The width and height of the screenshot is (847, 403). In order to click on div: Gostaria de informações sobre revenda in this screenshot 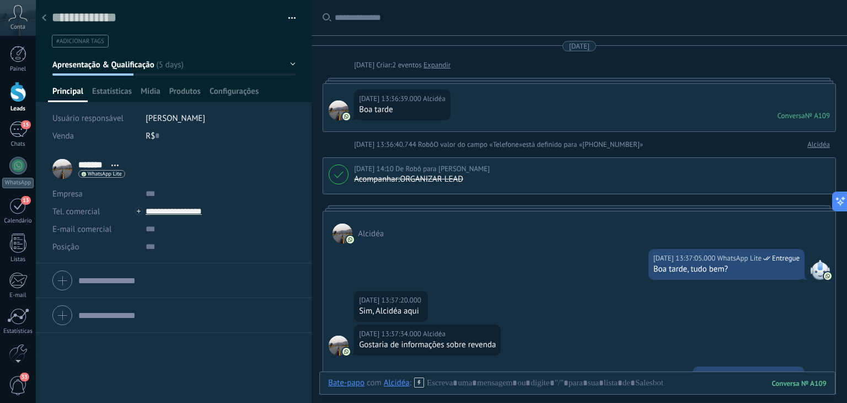, I will do `click(428, 345)`.